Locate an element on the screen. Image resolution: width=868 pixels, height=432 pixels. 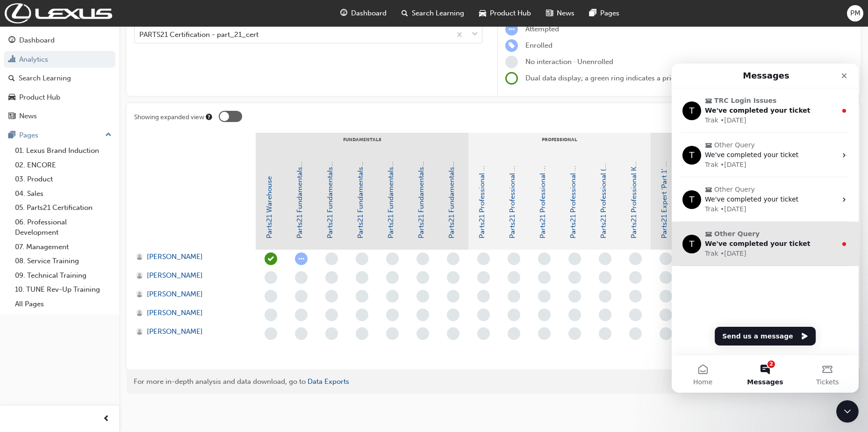
span: TRC Login Issues is located at coordinates (74, 37).